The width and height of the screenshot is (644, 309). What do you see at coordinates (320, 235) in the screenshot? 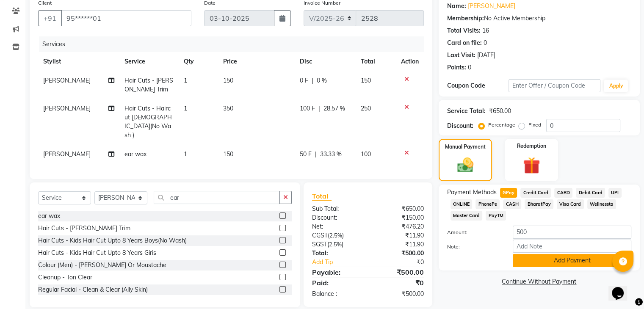
I see `span: CGST` at bounding box center [320, 235].